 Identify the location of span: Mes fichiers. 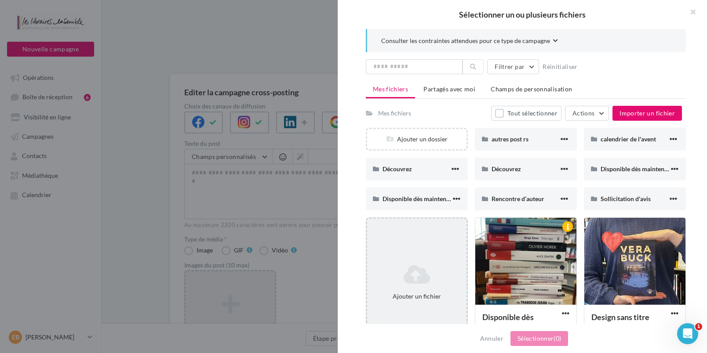
(390, 89).